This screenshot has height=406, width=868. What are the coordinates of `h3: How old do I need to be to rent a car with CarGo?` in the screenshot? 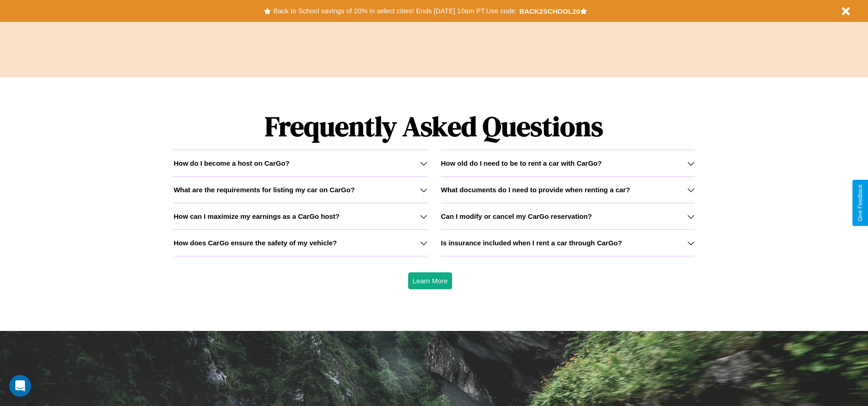 It's located at (522, 163).